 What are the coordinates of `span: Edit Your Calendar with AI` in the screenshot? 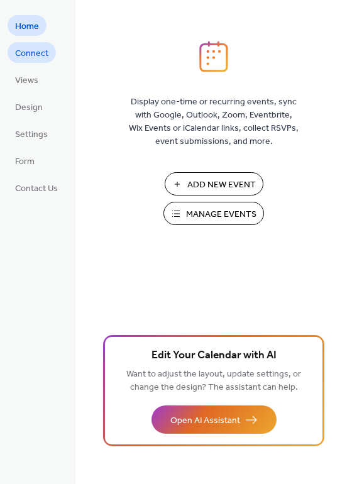 It's located at (214, 356).